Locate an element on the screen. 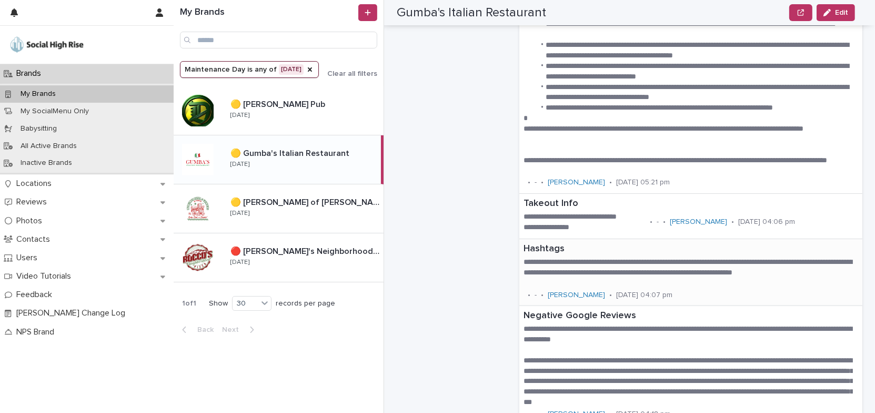 This screenshot has height=413, width=875. img: o5DnuTxEQV6sW9jFYBBf is located at coordinates (47, 45).